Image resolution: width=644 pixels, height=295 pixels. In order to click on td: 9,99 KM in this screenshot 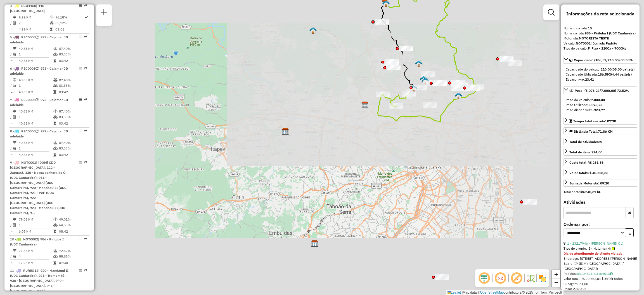, I will do `click(34, 17)`.